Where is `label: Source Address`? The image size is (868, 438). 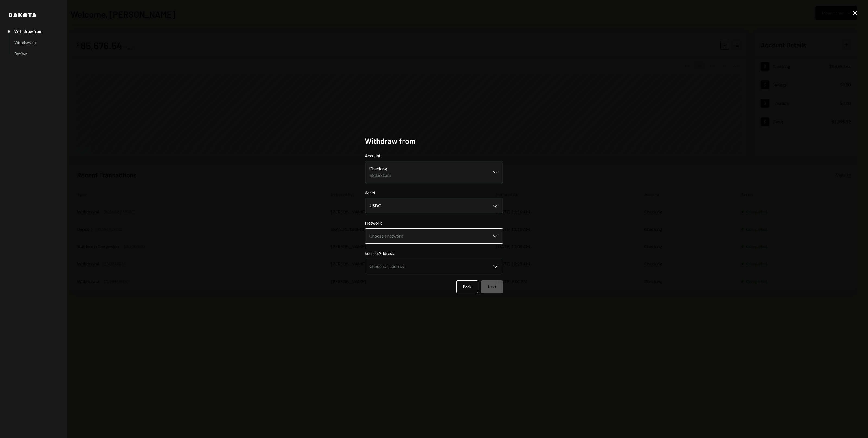
label: Source Address is located at coordinates (434, 253).